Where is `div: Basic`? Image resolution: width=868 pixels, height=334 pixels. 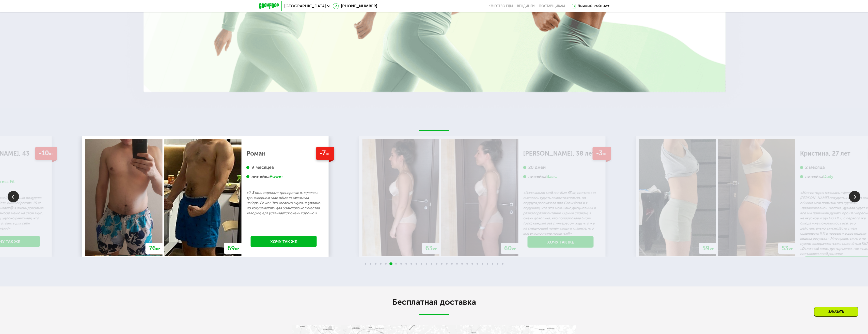 div: Basic is located at coordinates (552, 176).